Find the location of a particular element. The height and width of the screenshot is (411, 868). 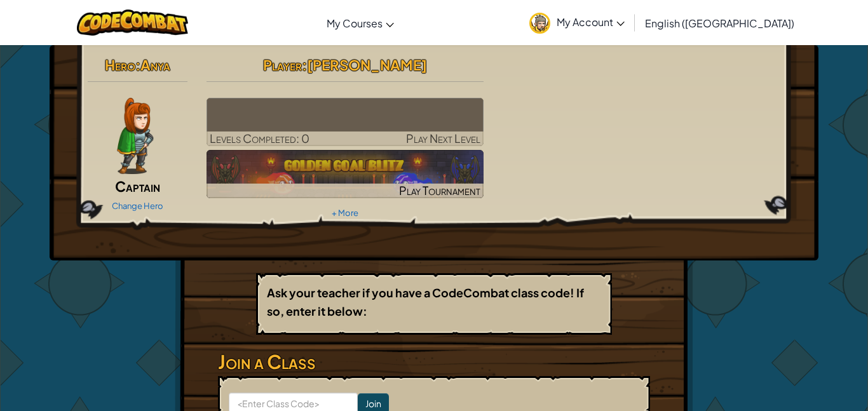

span: Captain is located at coordinates (137, 186).